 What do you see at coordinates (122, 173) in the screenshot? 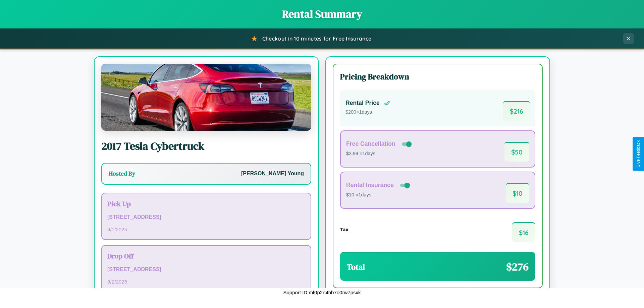
I see `h3: Hosted By` at bounding box center [122, 173].